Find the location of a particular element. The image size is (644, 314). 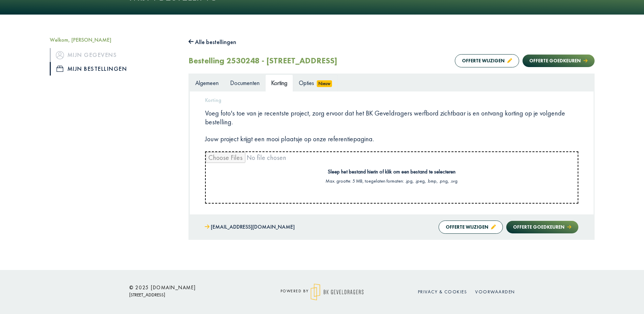

span: Documenten is located at coordinates (244, 83).